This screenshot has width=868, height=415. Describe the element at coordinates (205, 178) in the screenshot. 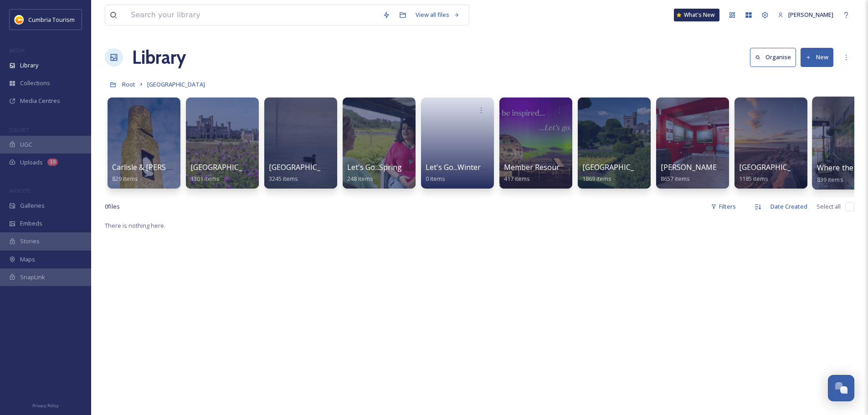

I see `span: 1301 items` at that location.